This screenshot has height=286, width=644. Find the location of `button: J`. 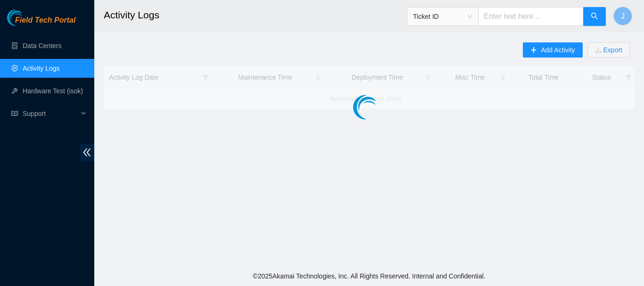

button: J is located at coordinates (623, 16).